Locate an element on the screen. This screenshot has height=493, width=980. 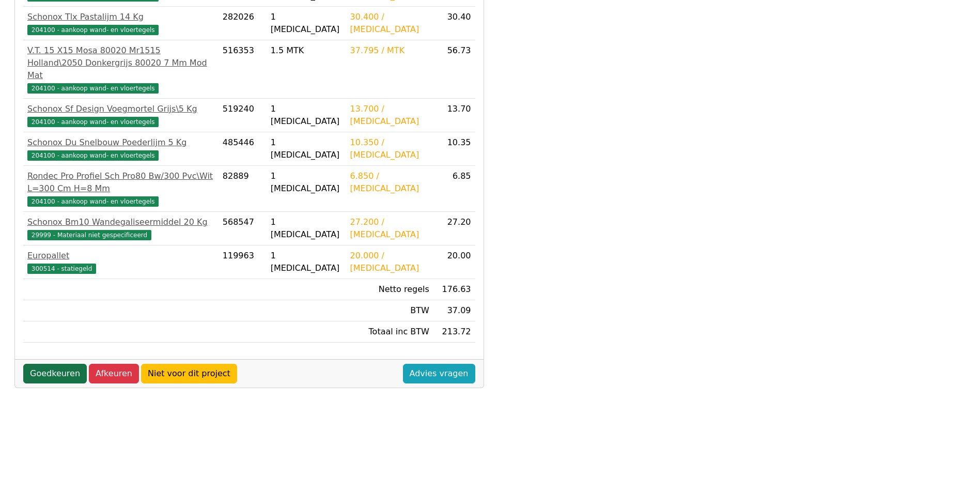
a: Schonox Tlx Pastalijm 14 Kg204100 - aankoop wand- en vloertegels is located at coordinates (121, 23).